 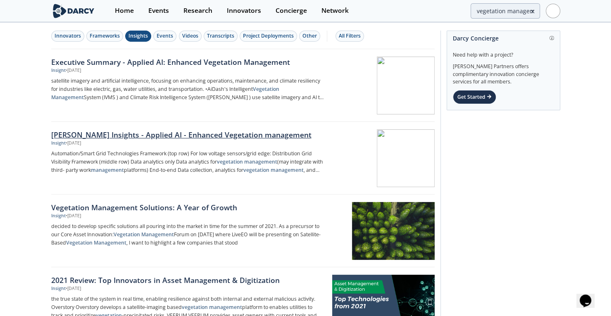 What do you see at coordinates (474, 97) in the screenshot?
I see `div: Get Started` at bounding box center [474, 97].